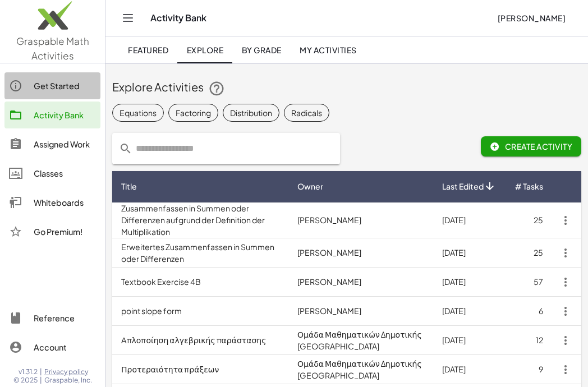 The height and width of the screenshot is (387, 588). What do you see at coordinates (531, 146) in the screenshot?
I see `button: Create Activity` at bounding box center [531, 146].